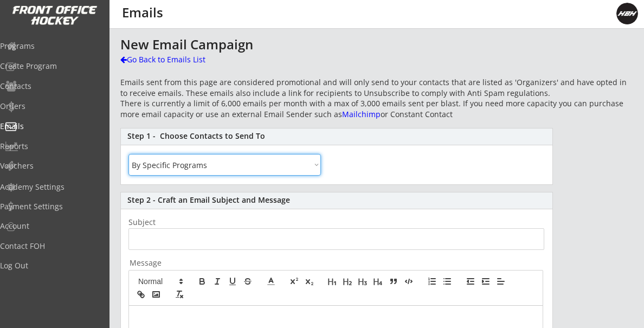  Describe the element at coordinates (377, 45) in the screenshot. I see `div: New Email Campaign` at that location.